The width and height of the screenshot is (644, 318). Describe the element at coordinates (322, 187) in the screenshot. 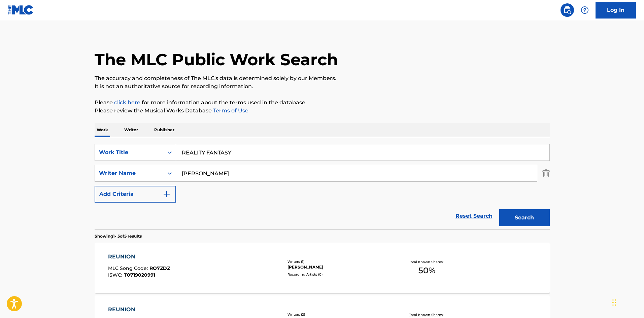

I see `form: Search Form` at that location.